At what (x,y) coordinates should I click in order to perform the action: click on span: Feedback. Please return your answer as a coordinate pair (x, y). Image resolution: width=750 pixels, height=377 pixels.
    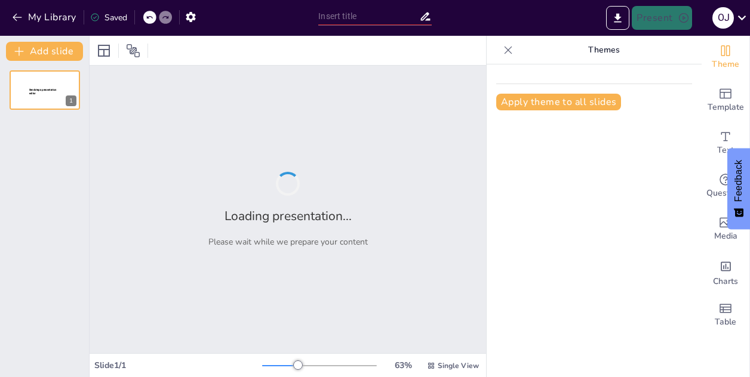
    Looking at the image, I should click on (738, 181).